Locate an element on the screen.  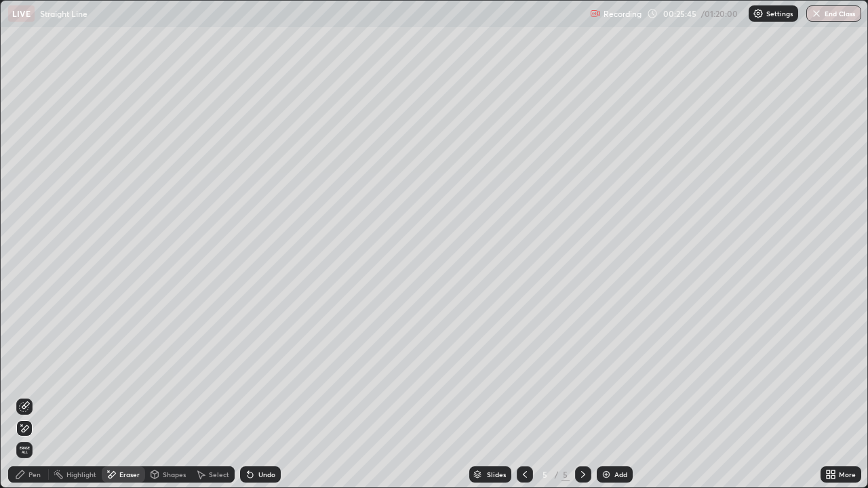
div: Highlight is located at coordinates (81, 474).